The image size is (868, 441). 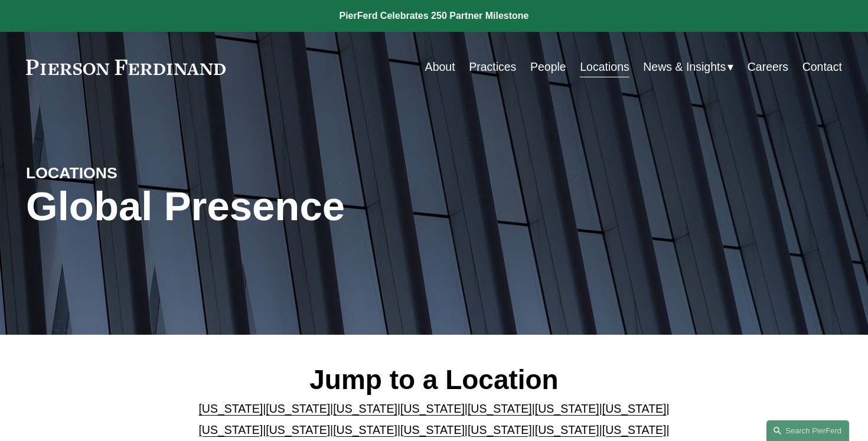 I want to click on a: People, so click(x=548, y=66).